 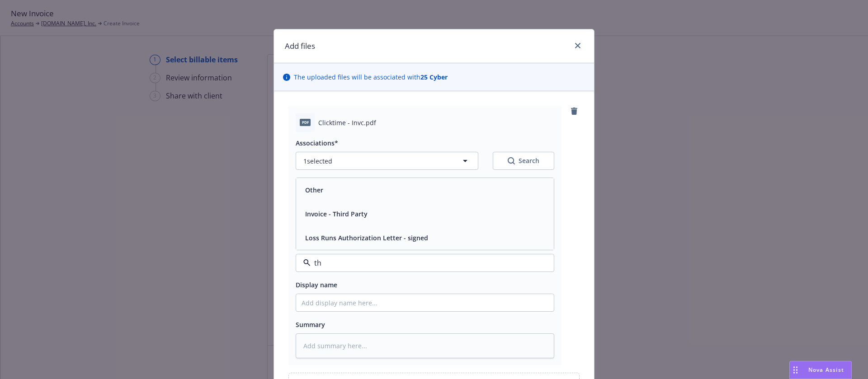 I want to click on h1: Add files, so click(x=300, y=46).